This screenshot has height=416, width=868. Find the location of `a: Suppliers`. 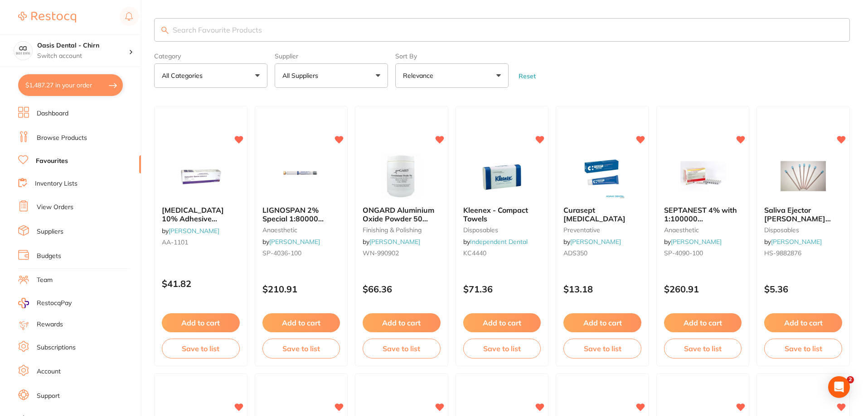

a: Suppliers is located at coordinates (50, 232).